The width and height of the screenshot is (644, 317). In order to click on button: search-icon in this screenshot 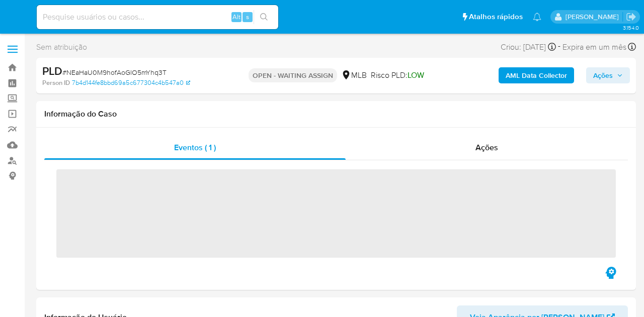, I will do `click(264, 17)`.